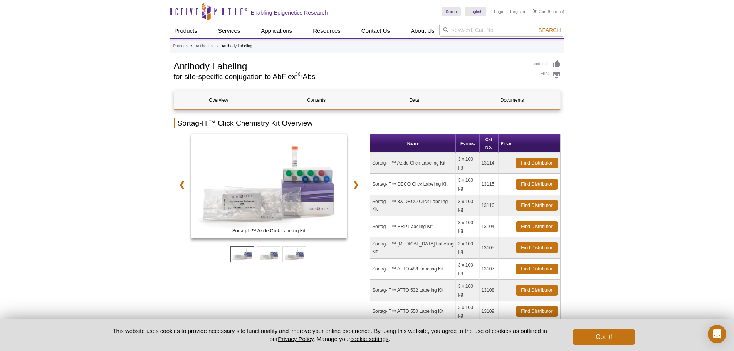 This screenshot has height=351, width=734. What do you see at coordinates (269, 231) in the screenshot?
I see `span: Sortag-IT™ Azide Click Labeling Kit` at bounding box center [269, 231].